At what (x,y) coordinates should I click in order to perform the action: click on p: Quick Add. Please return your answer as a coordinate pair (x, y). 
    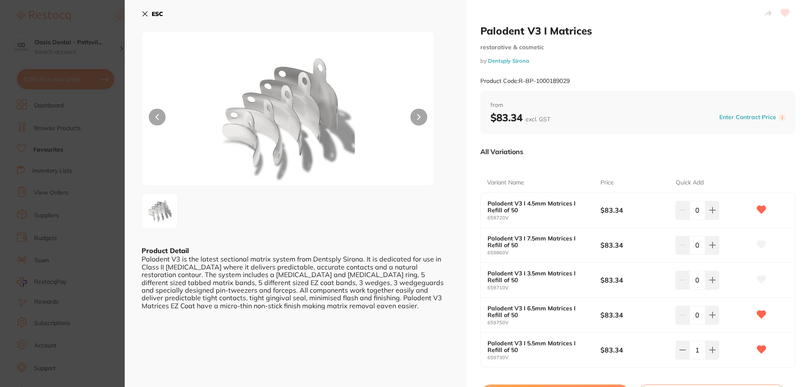
    Looking at the image, I should click on (690, 183).